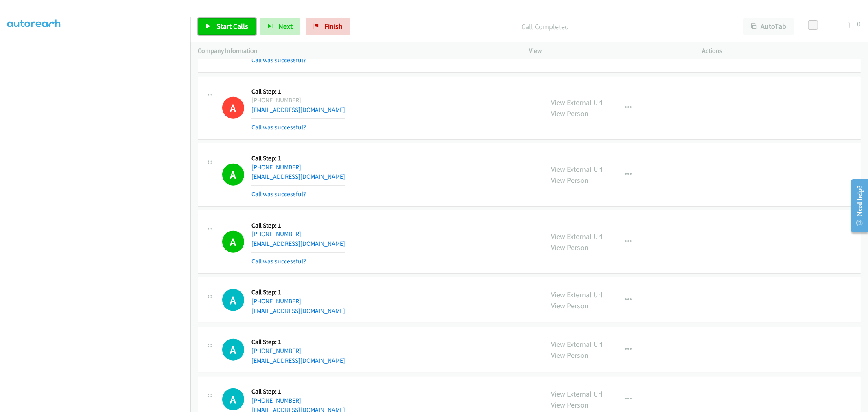 The width and height of the screenshot is (868, 412). What do you see at coordinates (608, 51) in the screenshot?
I see `p: View` at bounding box center [608, 51].